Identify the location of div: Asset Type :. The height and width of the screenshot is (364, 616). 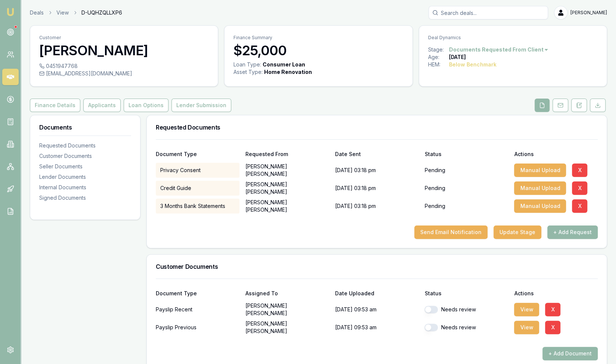
(248, 72).